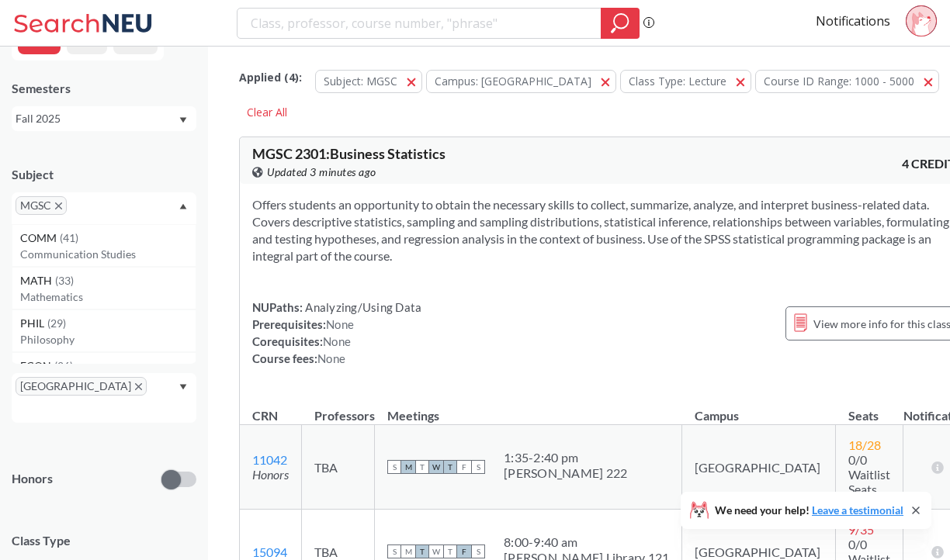 The width and height of the screenshot is (950, 560). I want to click on span: Course ID Range: 1000 - 5000, so click(839, 81).